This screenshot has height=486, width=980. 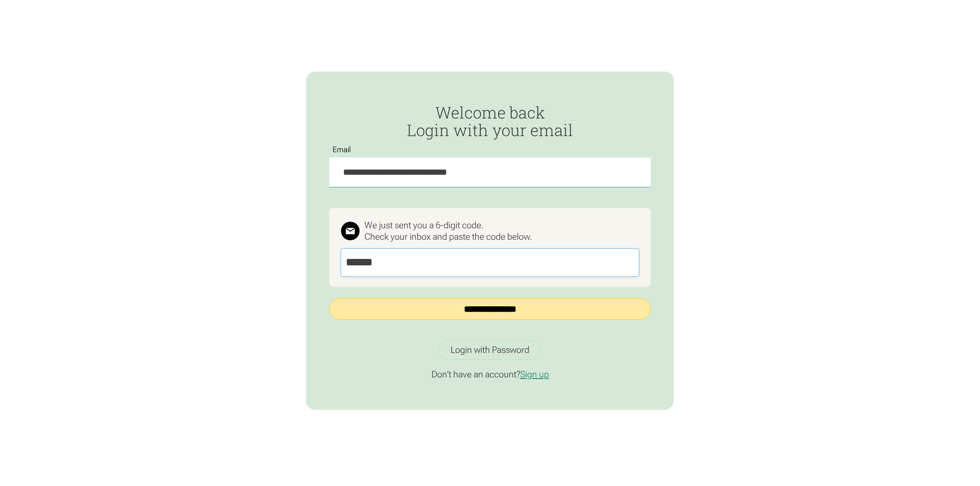 What do you see at coordinates (490, 217) in the screenshot?
I see `form: Passwordless Login` at bounding box center [490, 217].